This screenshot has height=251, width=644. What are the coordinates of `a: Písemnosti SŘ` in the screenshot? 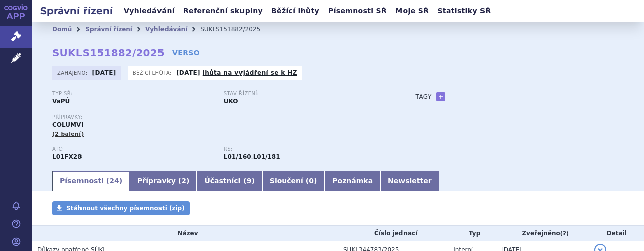 It's located at (357, 10).